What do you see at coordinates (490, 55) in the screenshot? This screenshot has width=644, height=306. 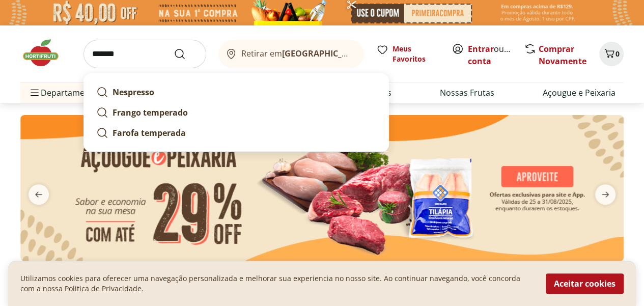 I see `span: ou` at bounding box center [490, 55].